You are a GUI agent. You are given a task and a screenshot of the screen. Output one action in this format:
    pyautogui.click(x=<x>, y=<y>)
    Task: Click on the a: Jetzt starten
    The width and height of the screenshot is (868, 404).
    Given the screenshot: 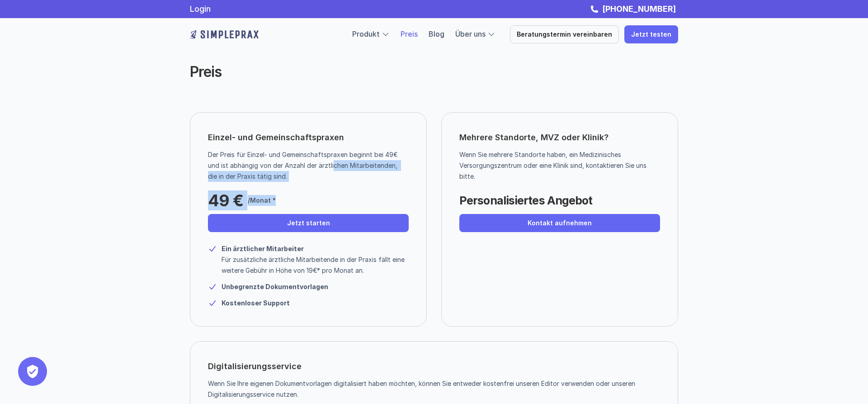 What is the action you would take?
    pyautogui.click(x=308, y=223)
    